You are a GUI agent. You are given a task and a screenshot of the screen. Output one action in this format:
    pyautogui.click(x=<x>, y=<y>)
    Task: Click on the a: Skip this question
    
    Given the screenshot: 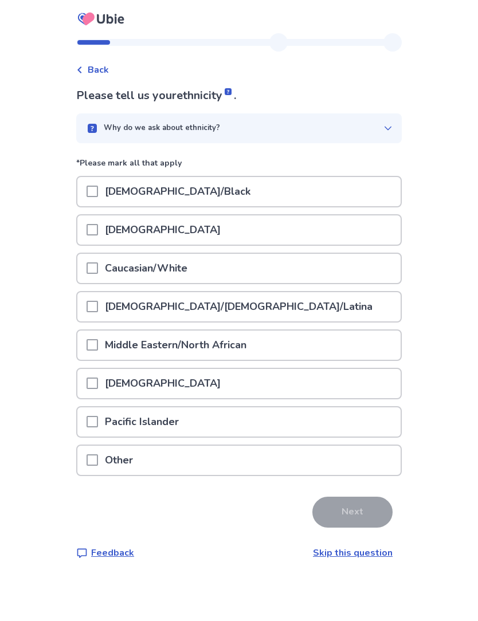 What is the action you would take?
    pyautogui.click(x=352, y=553)
    